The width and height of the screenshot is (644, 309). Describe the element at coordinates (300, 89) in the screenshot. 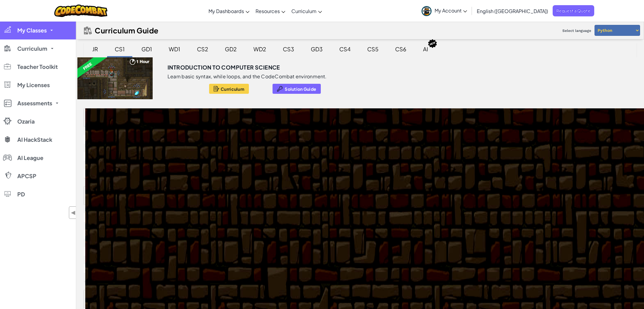

I see `span: Solution Guide` at that location.